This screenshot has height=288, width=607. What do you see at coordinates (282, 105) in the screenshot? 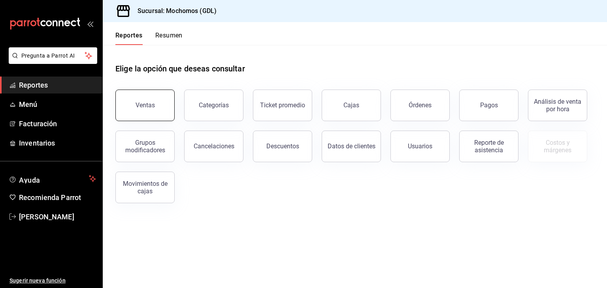
I see `button: Ticket promedio` at bounding box center [282, 105].